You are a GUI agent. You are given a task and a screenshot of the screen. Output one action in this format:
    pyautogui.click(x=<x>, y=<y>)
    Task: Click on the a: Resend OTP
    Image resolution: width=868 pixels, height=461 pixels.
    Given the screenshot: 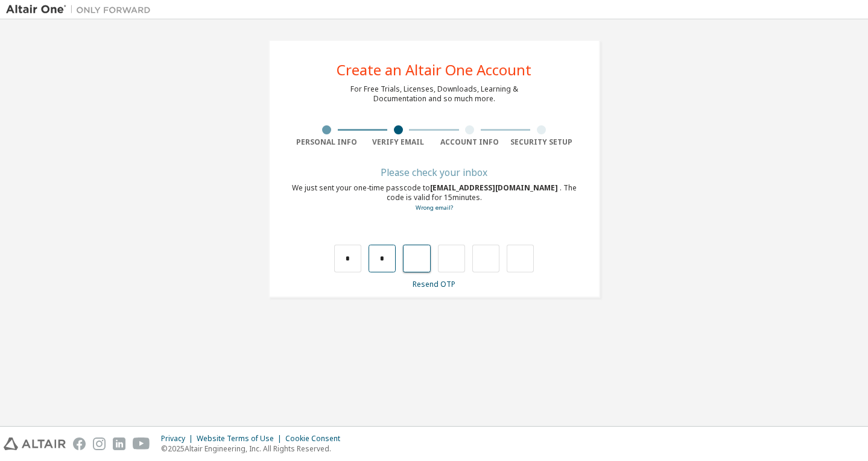 What is the action you would take?
    pyautogui.click(x=434, y=284)
    